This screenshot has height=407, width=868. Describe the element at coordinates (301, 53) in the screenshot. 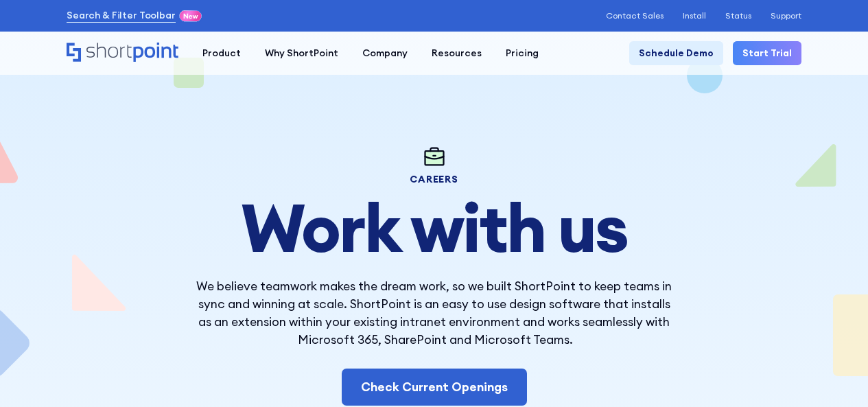

I see `div: Why ShortPoint` at that location.